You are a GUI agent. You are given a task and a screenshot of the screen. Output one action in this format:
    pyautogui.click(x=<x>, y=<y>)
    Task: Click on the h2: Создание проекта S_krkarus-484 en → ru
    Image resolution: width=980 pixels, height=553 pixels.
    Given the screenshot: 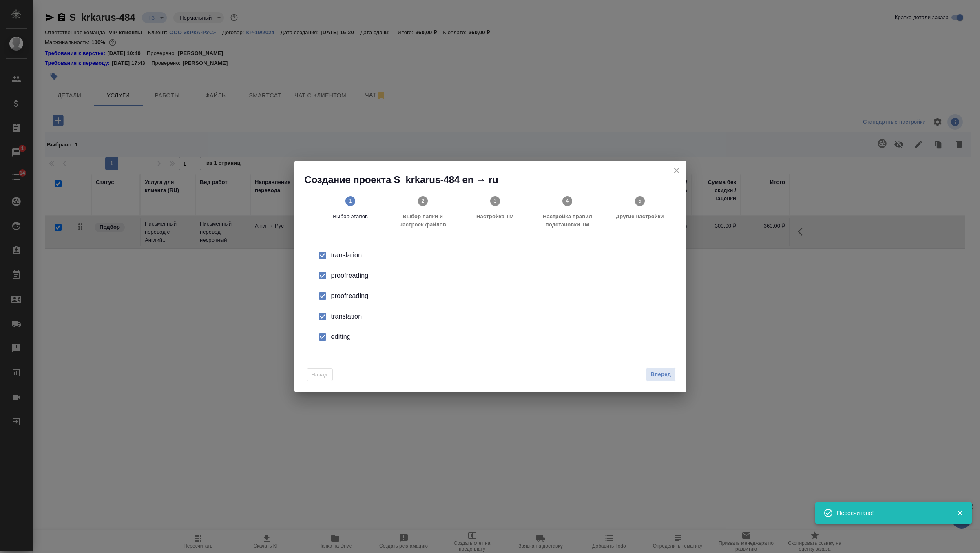 What is the action you would take?
    pyautogui.click(x=495, y=180)
    